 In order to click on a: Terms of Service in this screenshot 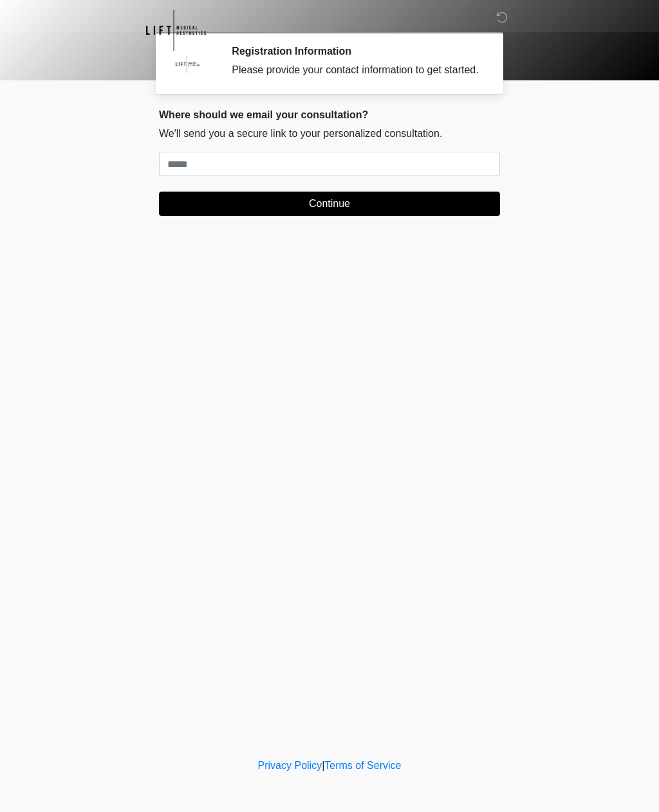, I will do `click(362, 766)`.